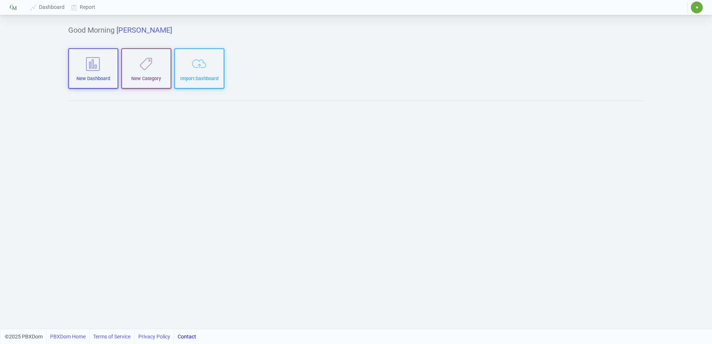 The image size is (712, 344). Describe the element at coordinates (154, 336) in the screenshot. I see `a: Privacy Policy` at that location.